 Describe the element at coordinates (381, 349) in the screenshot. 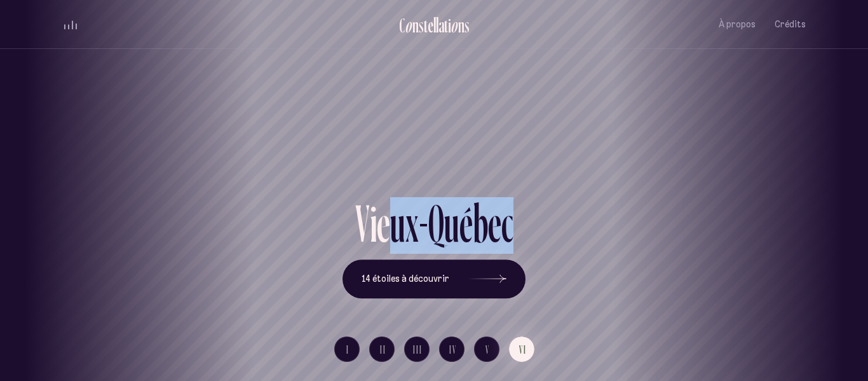

I see `button: II` at that location.